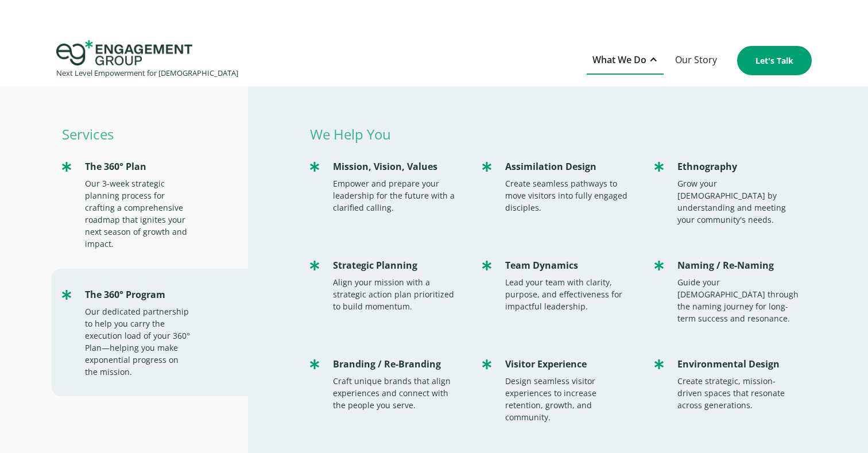 Image resolution: width=868 pixels, height=453 pixels. What do you see at coordinates (152, 332) in the screenshot?
I see `a: The 360° ProgramOur dedicated partnership to help you carry the execution load of your 360° Plan—...` at bounding box center [152, 332].